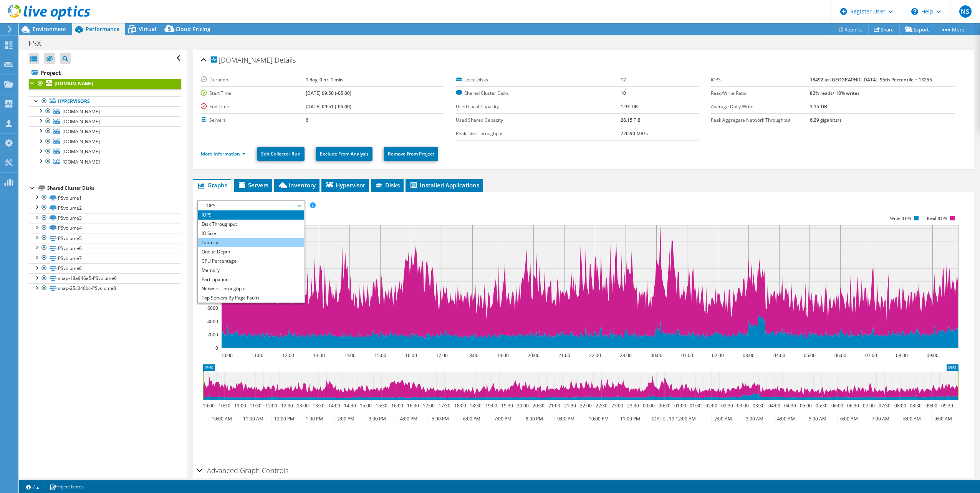 Image resolution: width=980 pixels, height=493 pixels. Describe the element at coordinates (632, 405) in the screenshot. I see `text: 23:30` at that location.